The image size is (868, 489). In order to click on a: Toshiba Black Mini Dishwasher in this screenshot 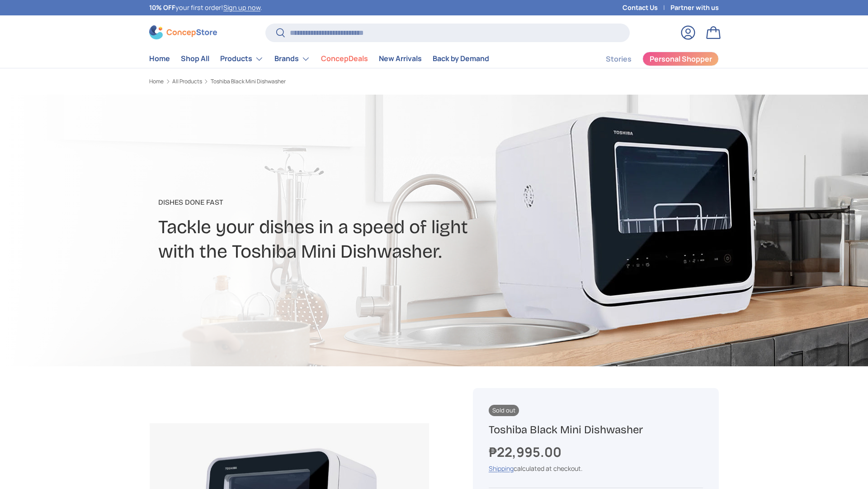, I will do `click(248, 82)`.